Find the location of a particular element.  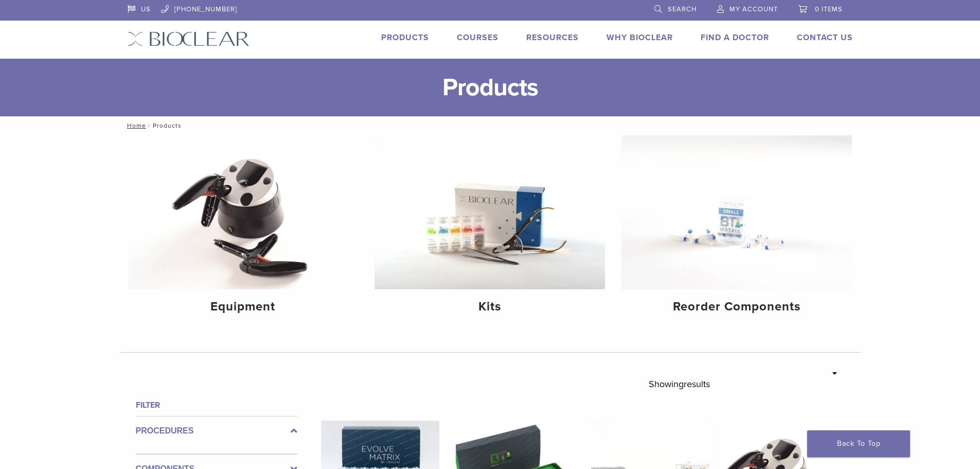

img: Equipment is located at coordinates (244, 212).